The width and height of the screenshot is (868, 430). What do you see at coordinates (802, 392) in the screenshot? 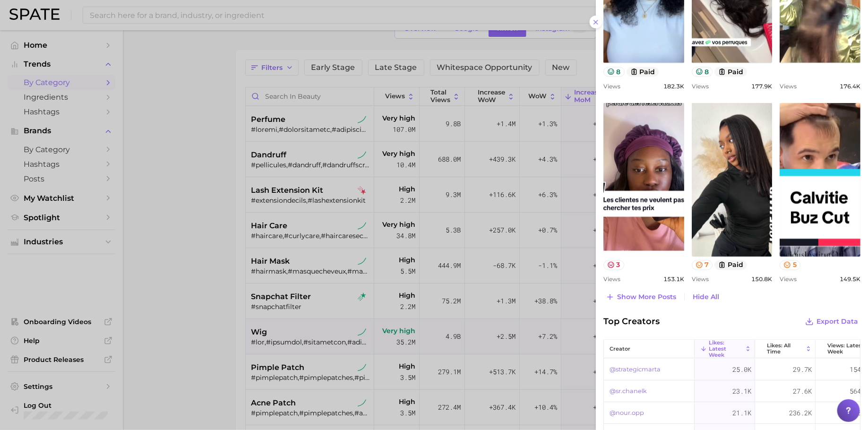
I see `span: 27.6k` at bounding box center [802, 392].